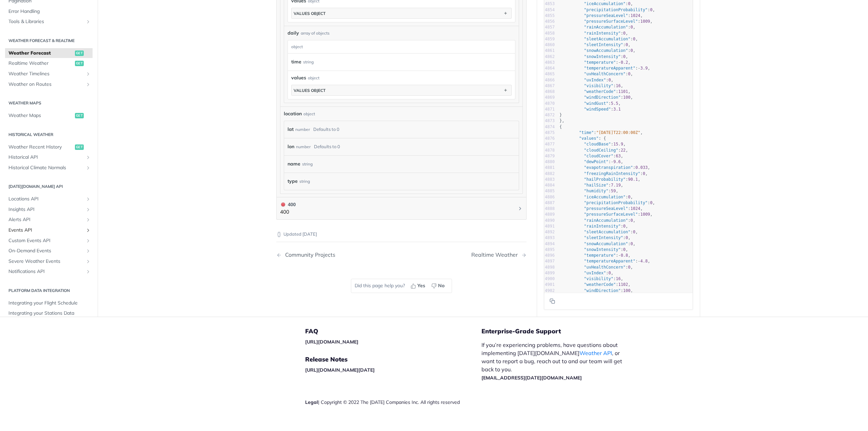  I want to click on span: Tools & Libraries, so click(46, 22).